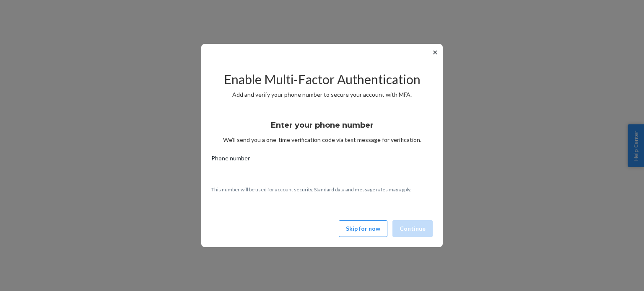 This screenshot has height=291, width=644. Describe the element at coordinates (322, 79) in the screenshot. I see `h2: Enable Multi-Factor Authentication` at that location.